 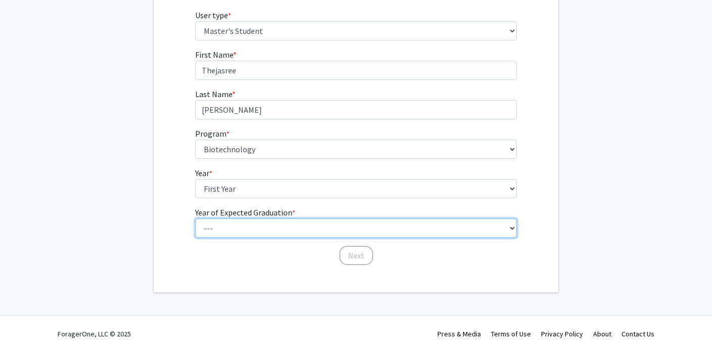 I want to click on label: Program, so click(x=212, y=133).